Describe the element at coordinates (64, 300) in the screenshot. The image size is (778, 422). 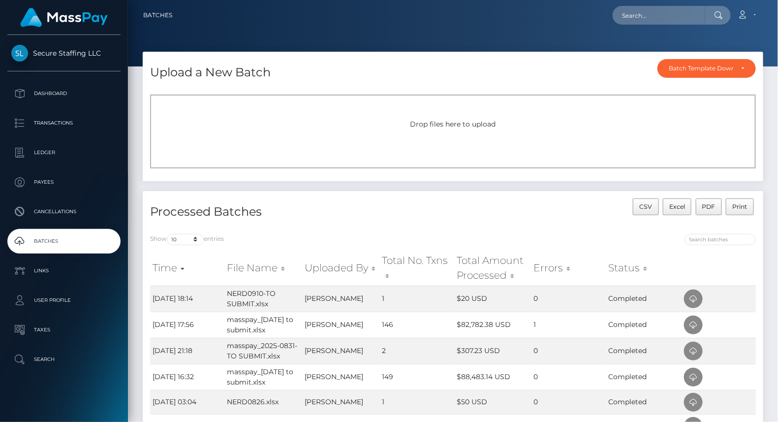
I see `a: User Profile` at that location.